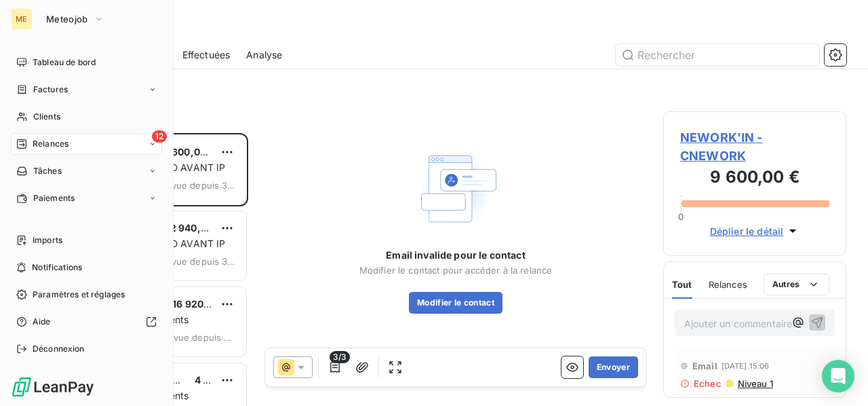 The image size is (868, 406). Describe the element at coordinates (755, 231) in the screenshot. I see `button: Déplier le détail` at that location.